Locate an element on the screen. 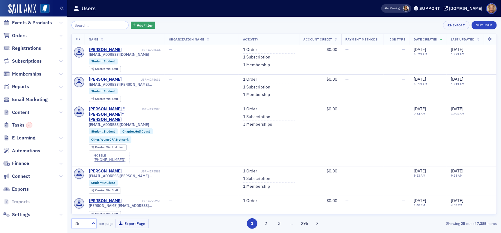  span: Connect is located at coordinates (21, 177).